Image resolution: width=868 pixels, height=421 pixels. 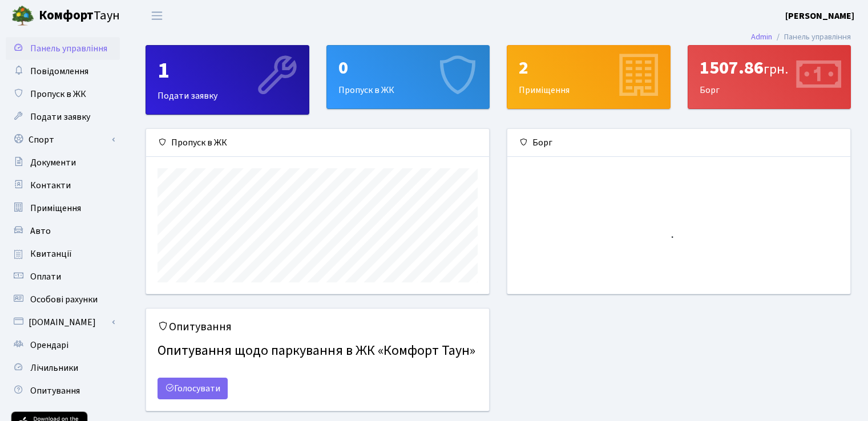 What do you see at coordinates (50, 254) in the screenshot?
I see `span: Квитанції` at bounding box center [50, 254].